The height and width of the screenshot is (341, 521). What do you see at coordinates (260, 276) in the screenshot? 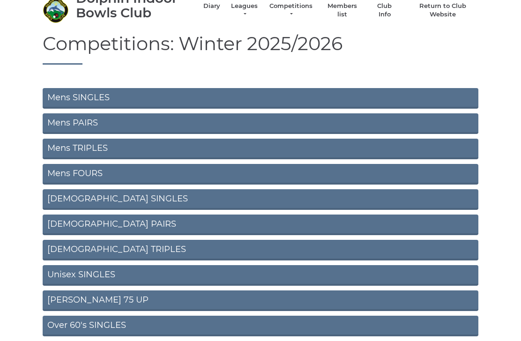
I see `a: Unisex SINGLES` at bounding box center [260, 276].